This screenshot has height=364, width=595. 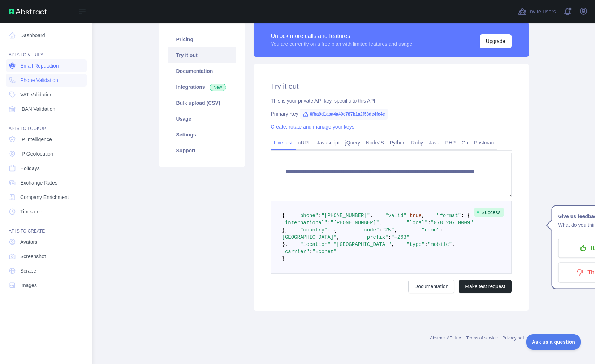 I want to click on a: Ruby, so click(x=417, y=143).